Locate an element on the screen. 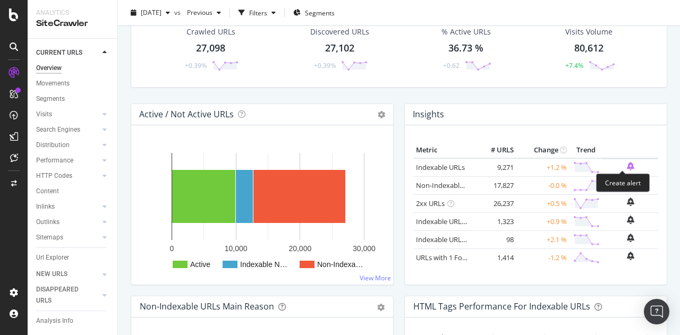 Image resolution: width=680 pixels, height=335 pixels. a: Outlinks is located at coordinates (67, 222).